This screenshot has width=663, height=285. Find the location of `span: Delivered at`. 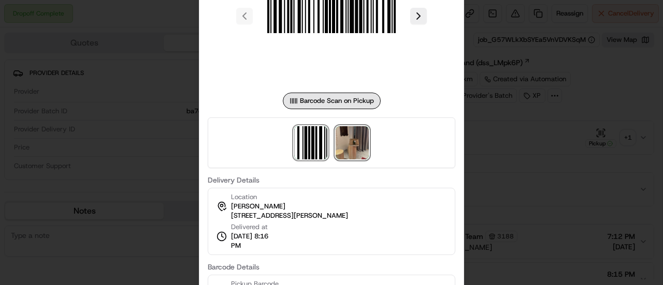

span: Delivered at is located at coordinates (255, 227).